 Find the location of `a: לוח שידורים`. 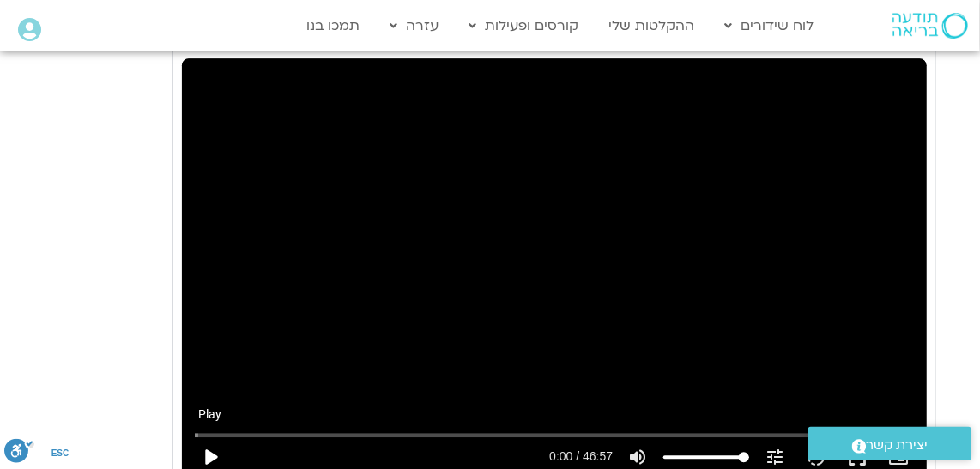

a: לוח שידורים is located at coordinates (769, 26).